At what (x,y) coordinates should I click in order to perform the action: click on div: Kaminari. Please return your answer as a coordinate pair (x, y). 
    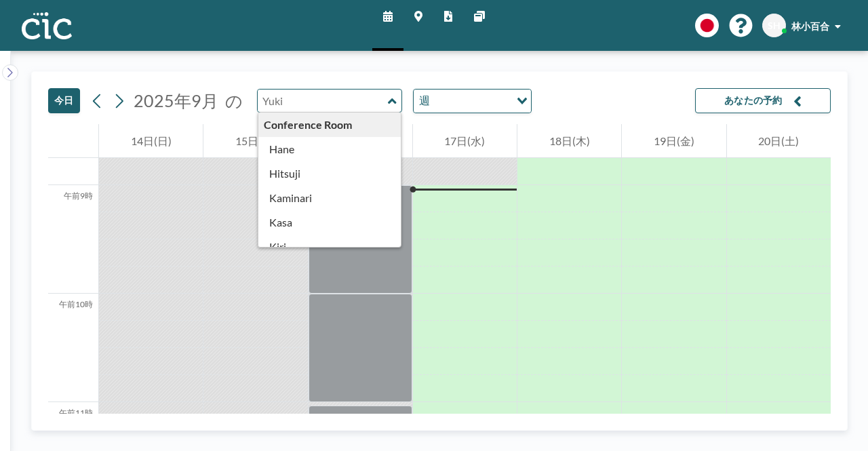
    Looking at the image, I should click on (330, 198).